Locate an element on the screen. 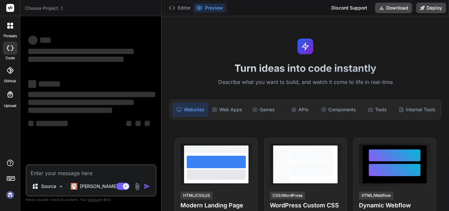  label: threads is located at coordinates (10, 36).